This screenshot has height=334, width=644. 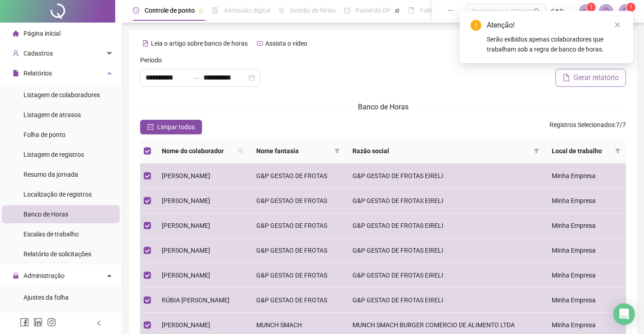 What do you see at coordinates (606, 11) in the screenshot?
I see `span: bell` at bounding box center [606, 11].